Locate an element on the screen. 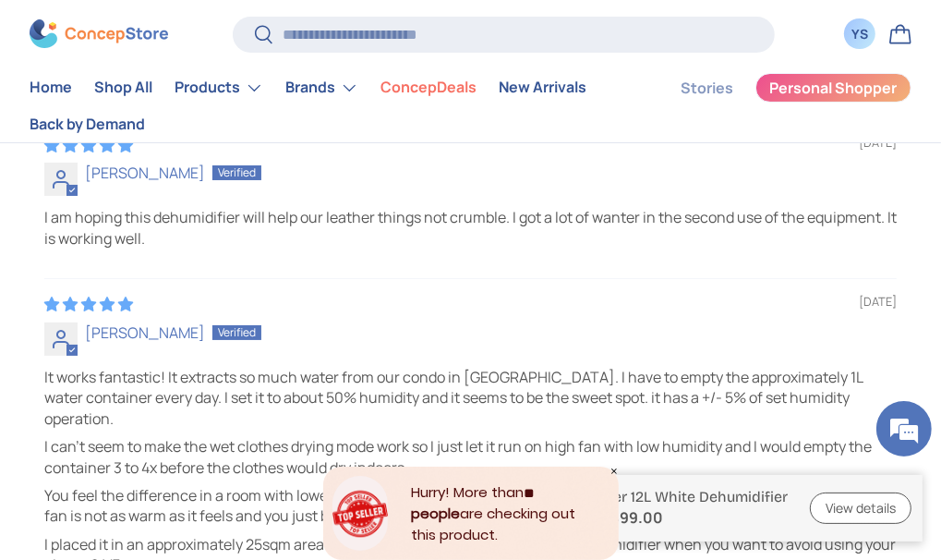 The height and width of the screenshot is (560, 941). a: Stories is located at coordinates (707, 88).